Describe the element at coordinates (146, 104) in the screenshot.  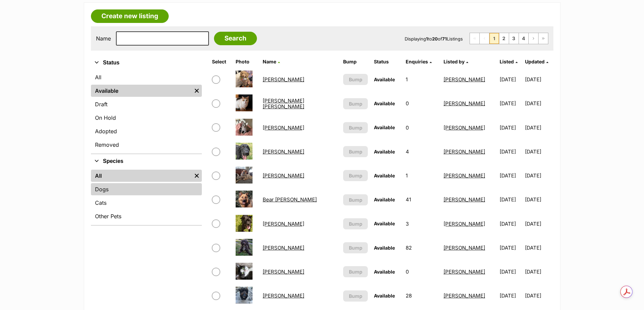
I see `a: Draft` at that location.